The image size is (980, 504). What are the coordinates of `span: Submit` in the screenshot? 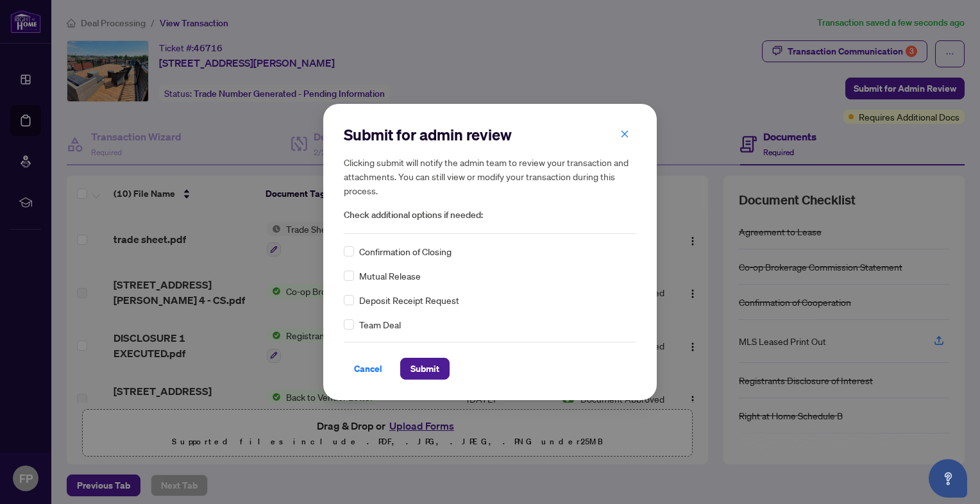 It's located at (424, 369).